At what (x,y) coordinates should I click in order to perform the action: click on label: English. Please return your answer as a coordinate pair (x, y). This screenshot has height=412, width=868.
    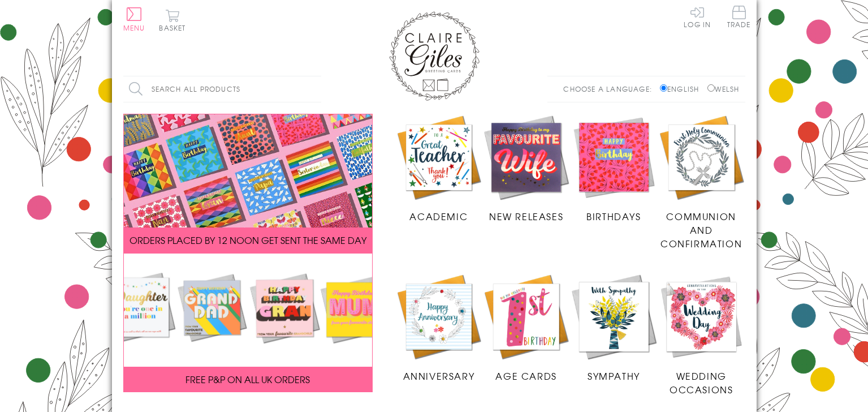
    Looking at the image, I should click on (682, 89).